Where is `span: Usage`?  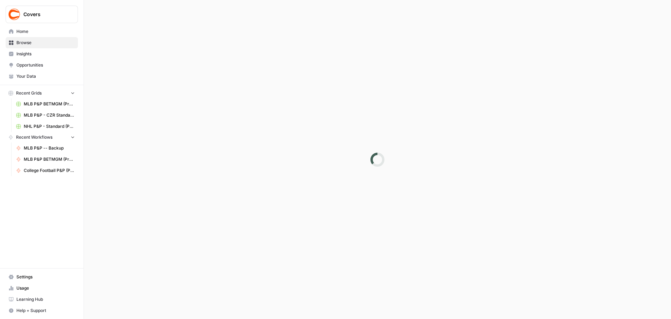 span: Usage is located at coordinates (45, 288).